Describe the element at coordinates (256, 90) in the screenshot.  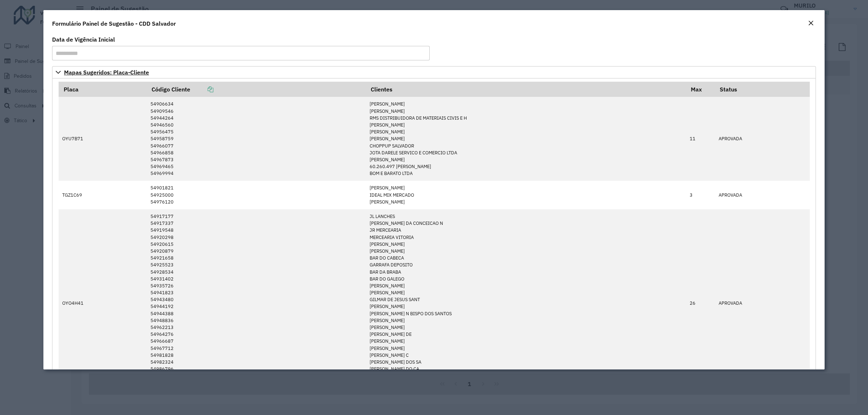
I see `th: Código Cliente` at that location.